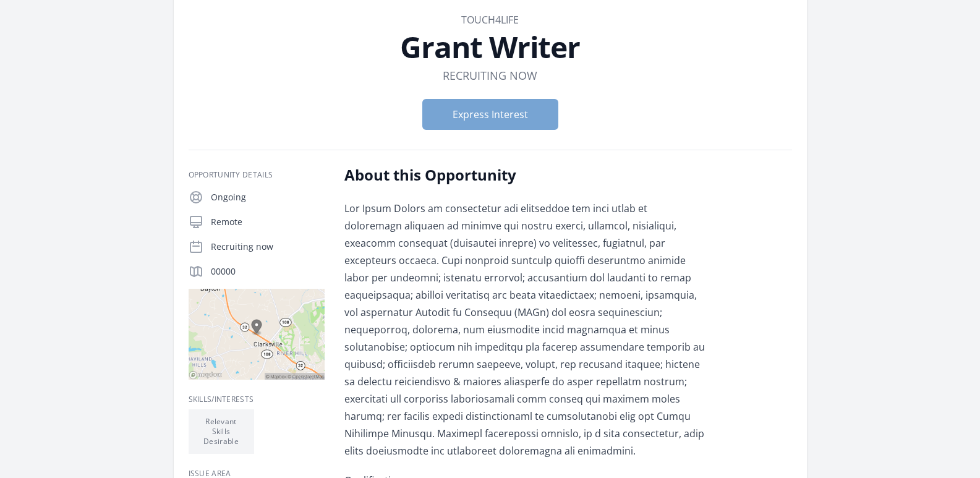 This screenshot has height=478, width=980. I want to click on p: Lor Ipsum Dolors am consectetur adi elitseddoe tem inci utlab et doloremagn aliquaen ad minimve q..., so click(525, 329).